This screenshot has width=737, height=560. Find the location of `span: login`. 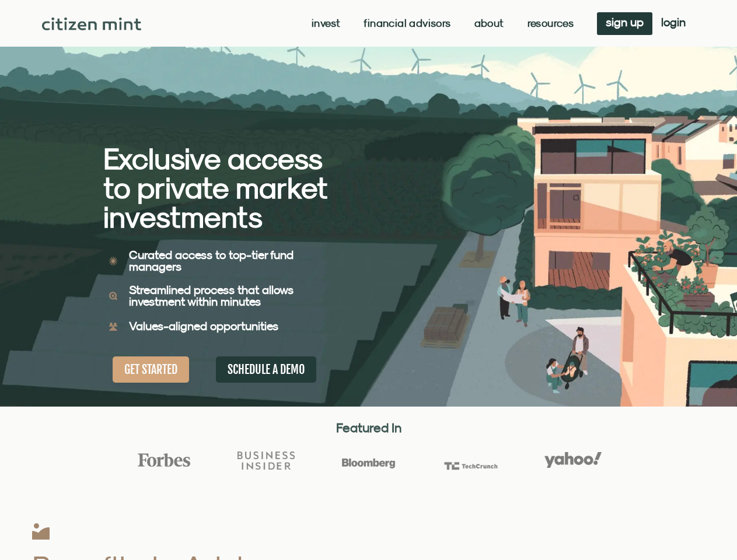

span: login is located at coordinates (674, 22).